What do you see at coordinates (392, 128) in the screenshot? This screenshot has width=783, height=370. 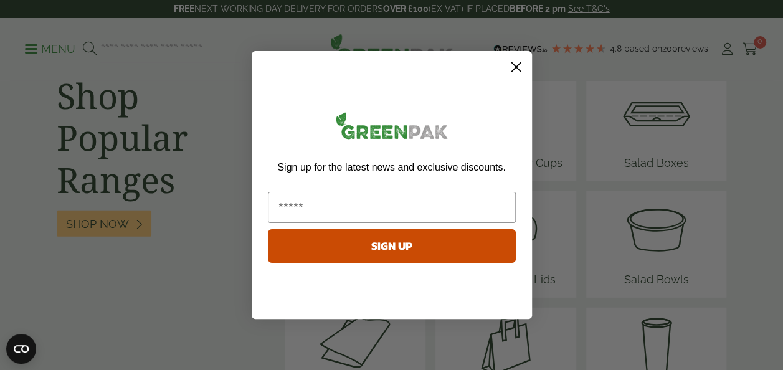 I see `img: greenpak_logo` at bounding box center [392, 128].